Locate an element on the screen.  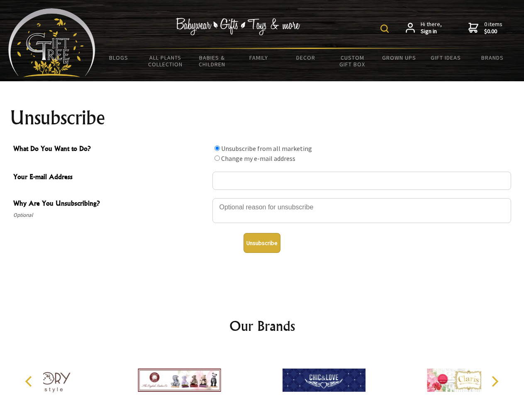
a: Gift Ideas is located at coordinates (445, 58).